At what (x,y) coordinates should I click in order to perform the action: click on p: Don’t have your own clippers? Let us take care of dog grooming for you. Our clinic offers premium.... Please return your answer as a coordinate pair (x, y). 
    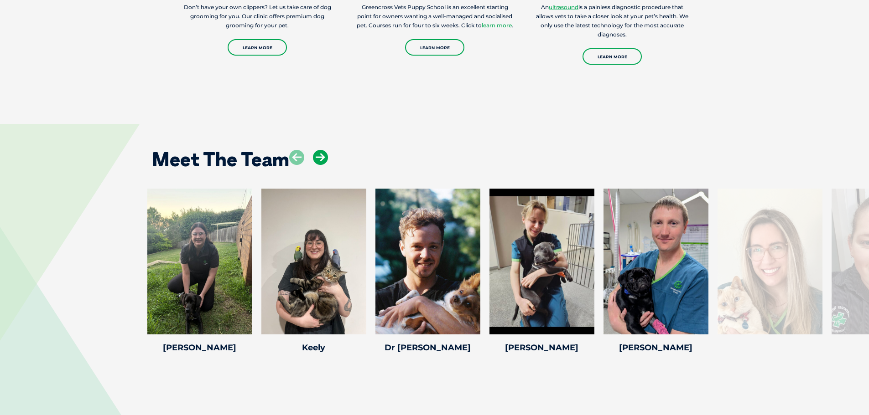
    Looking at the image, I should click on (257, 16).